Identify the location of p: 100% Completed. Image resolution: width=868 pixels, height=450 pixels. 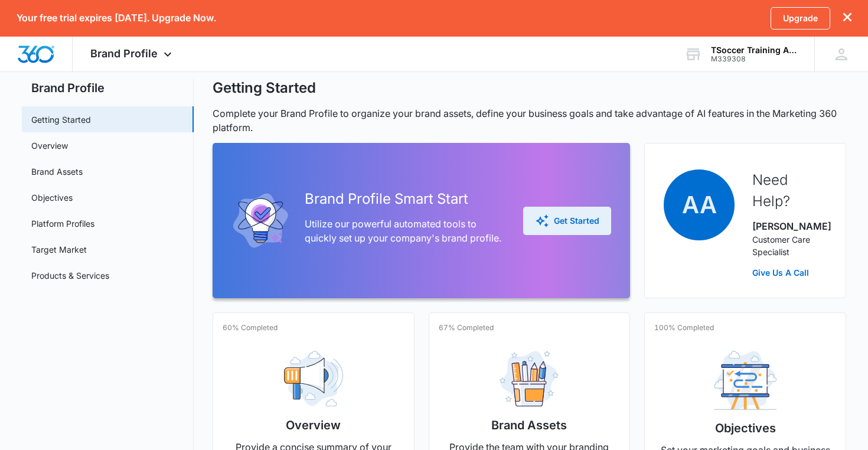
(684, 328).